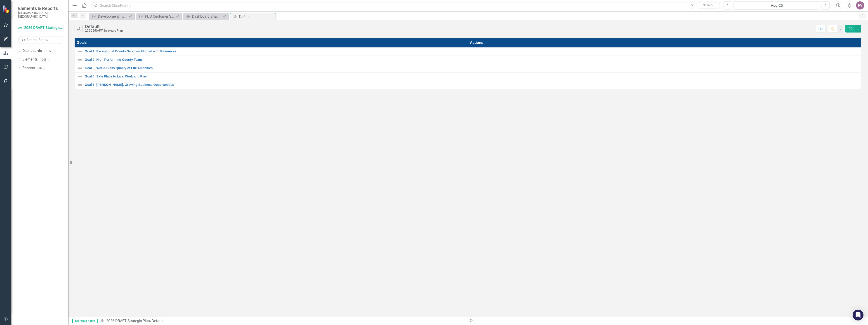 This screenshot has width=868, height=325. Describe the element at coordinates (406, 6) in the screenshot. I see `input: Search ClearPoint...` at that location.